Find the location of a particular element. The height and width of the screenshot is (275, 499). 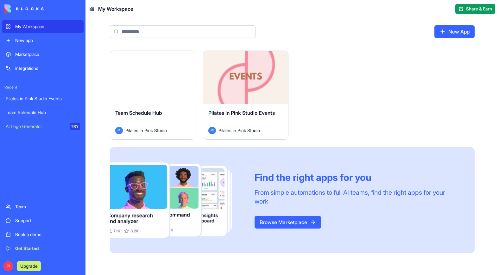

button: Share & Earn is located at coordinates (475, 9).